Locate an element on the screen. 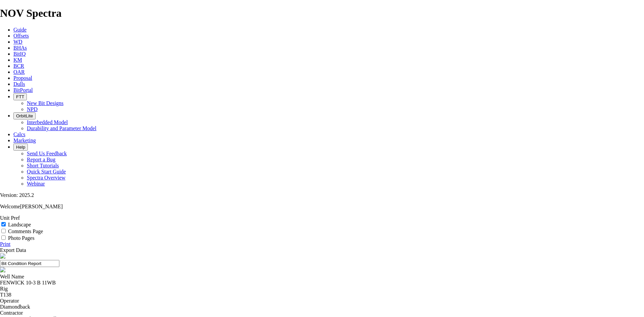 This screenshot has width=644, height=317. span: WD is located at coordinates (18, 42).